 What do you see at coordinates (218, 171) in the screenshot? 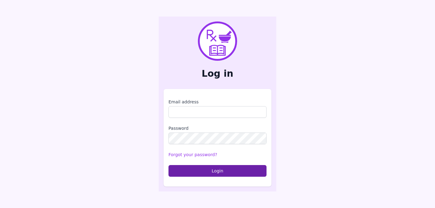
I see `button: Login` at bounding box center [218, 171].